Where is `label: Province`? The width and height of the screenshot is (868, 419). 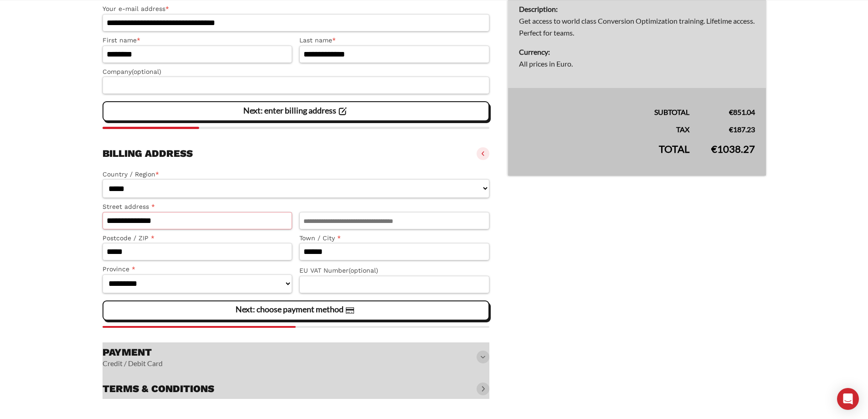 label: Province is located at coordinates (197, 269).